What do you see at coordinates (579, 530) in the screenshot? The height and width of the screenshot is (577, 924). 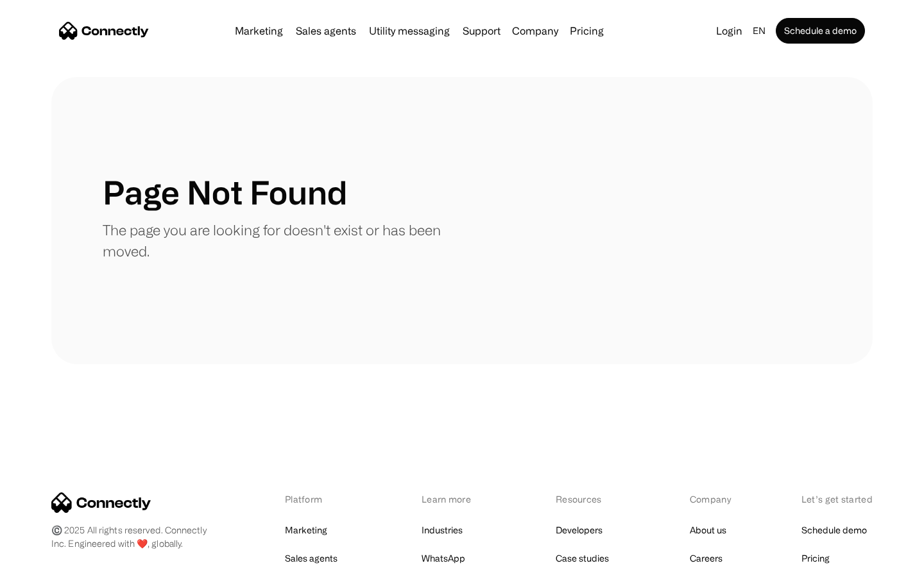 I see `a: Developers` at bounding box center [579, 530].